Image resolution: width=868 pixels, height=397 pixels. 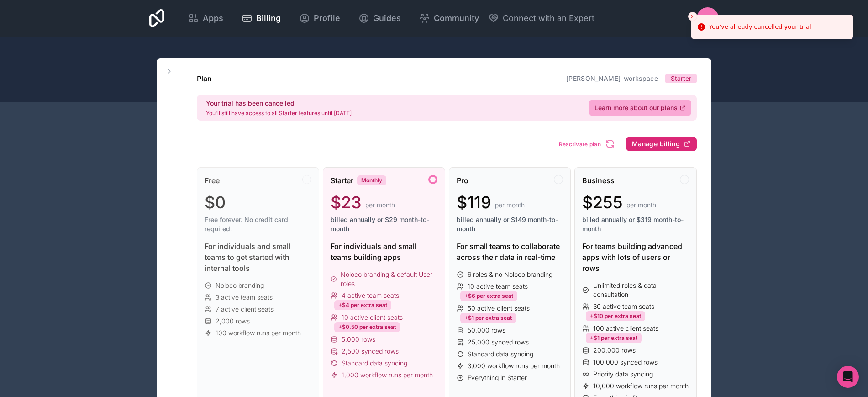 I want to click on span: billed annually or $319 month-to-month, so click(x=636, y=224).